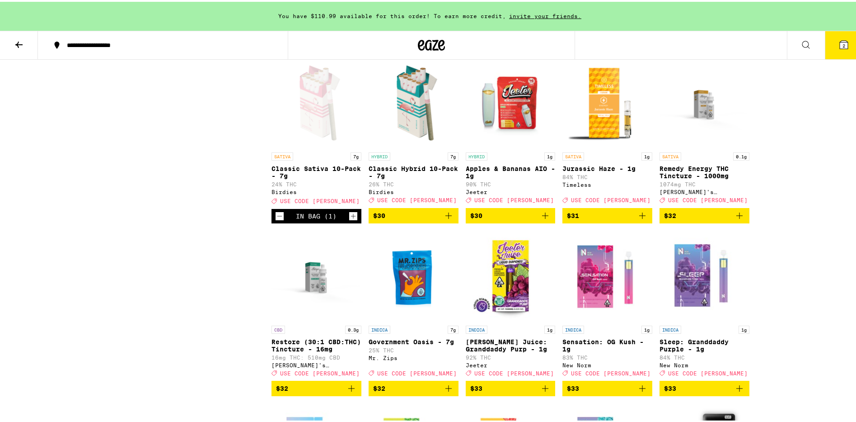 This screenshot has height=422, width=856. I want to click on p: 1074mg THC, so click(704, 182).